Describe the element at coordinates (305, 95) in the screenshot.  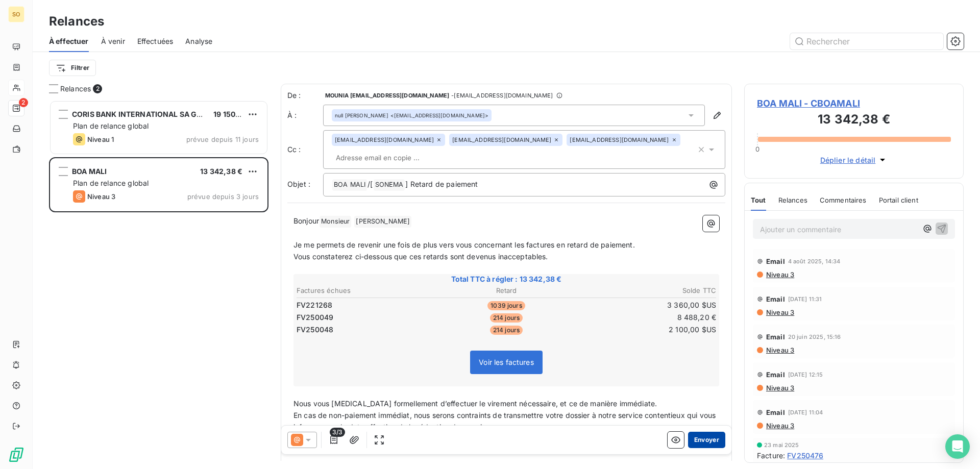
I see `span: De :` at that location.